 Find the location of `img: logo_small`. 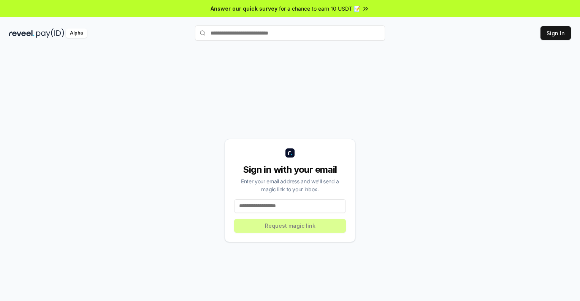

img: logo_small is located at coordinates (290, 153).